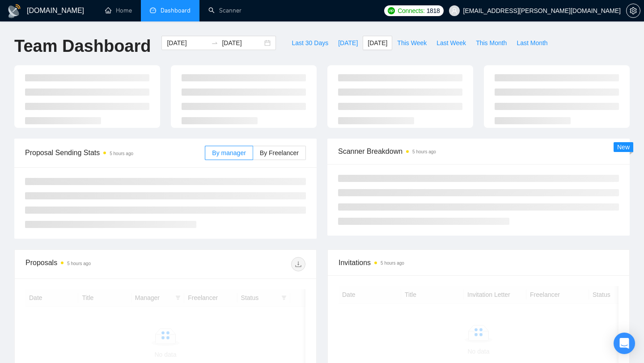 This screenshot has width=644, height=363. I want to click on button: Last 30 Days, so click(310, 43).